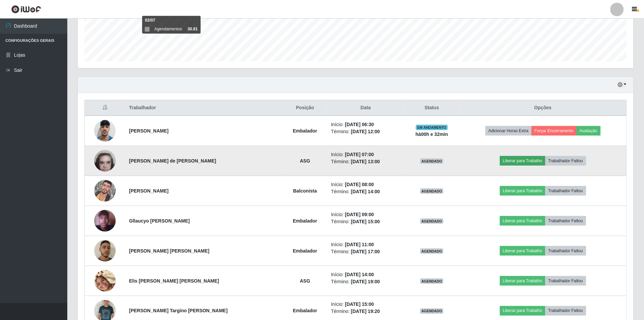 The image size is (644, 320). What do you see at coordinates (543, 108) in the screenshot?
I see `th: Opções` at bounding box center [543, 108].